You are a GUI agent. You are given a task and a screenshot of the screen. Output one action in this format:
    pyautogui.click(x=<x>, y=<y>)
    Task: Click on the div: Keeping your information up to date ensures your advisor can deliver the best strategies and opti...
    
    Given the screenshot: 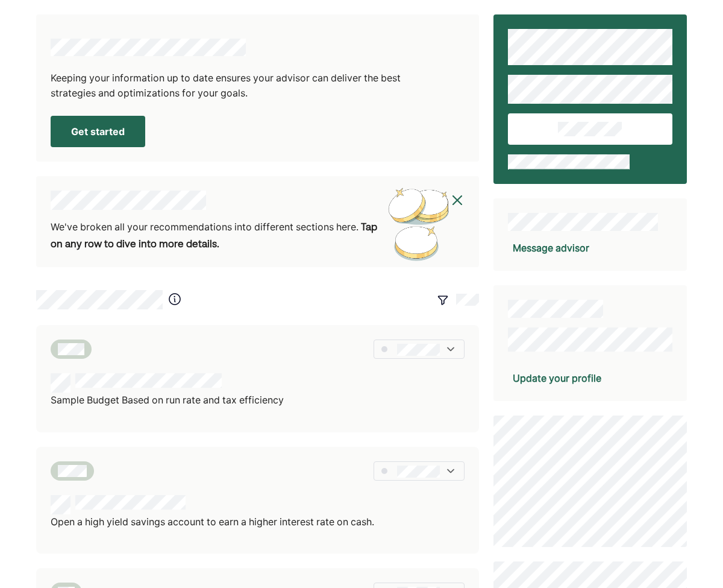 What is the action you would take?
    pyautogui.click(x=226, y=85)
    